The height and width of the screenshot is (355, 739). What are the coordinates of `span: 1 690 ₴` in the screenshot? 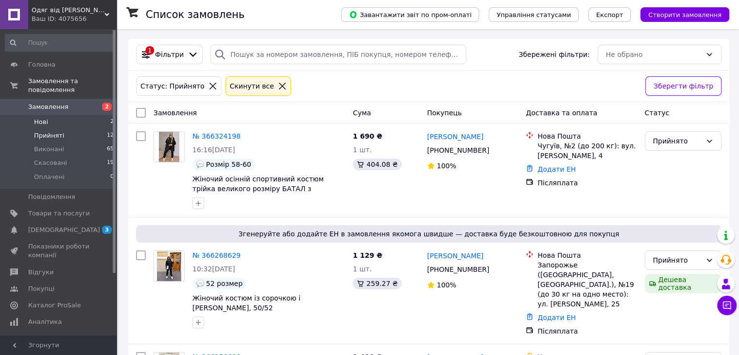 It's located at (367, 136).